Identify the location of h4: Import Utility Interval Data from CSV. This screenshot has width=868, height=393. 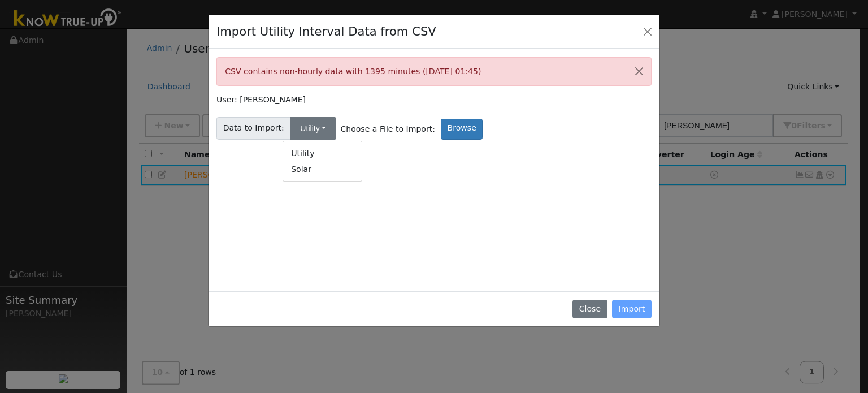
(326, 32).